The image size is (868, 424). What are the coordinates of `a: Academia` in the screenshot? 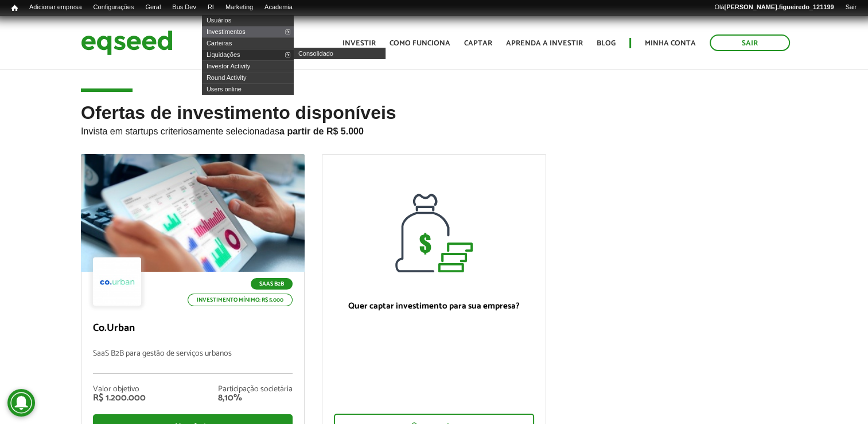 It's located at (278, 7).